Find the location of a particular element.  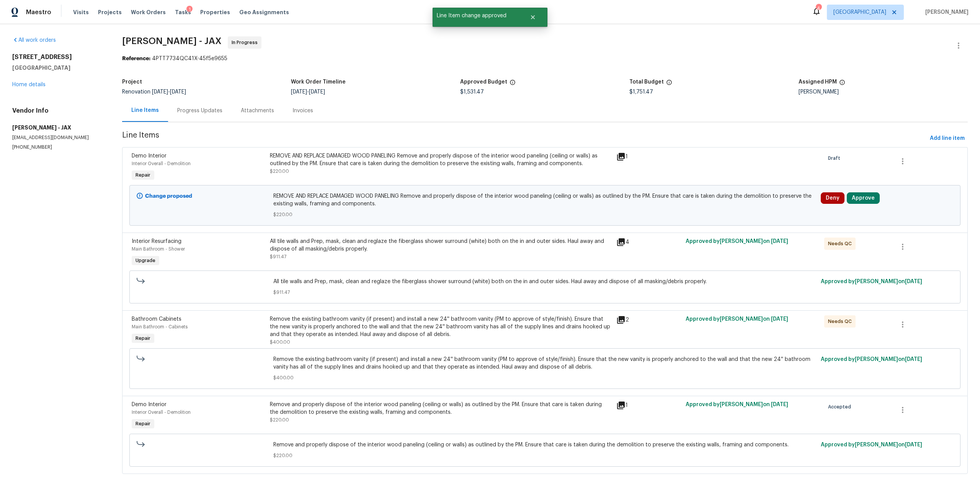

button: Deny is located at coordinates (832, 198).